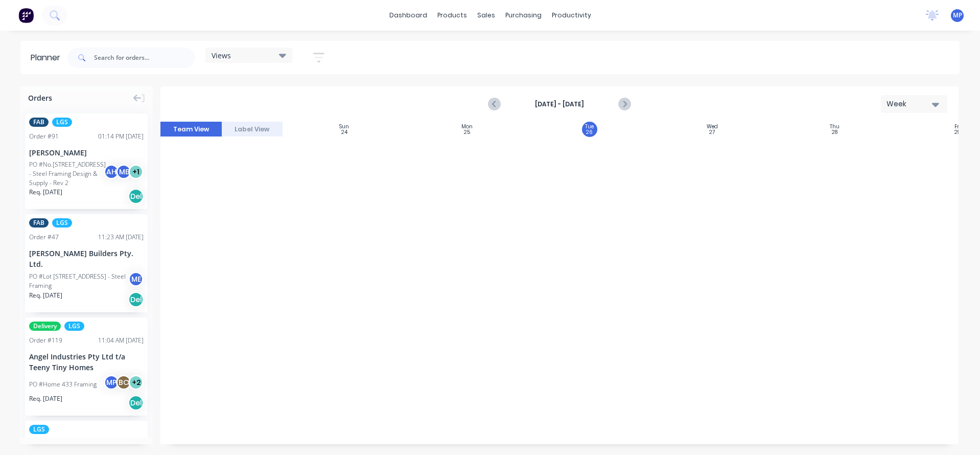  Describe the element at coordinates (409, 15) in the screenshot. I see `a: dashboard` at that location.